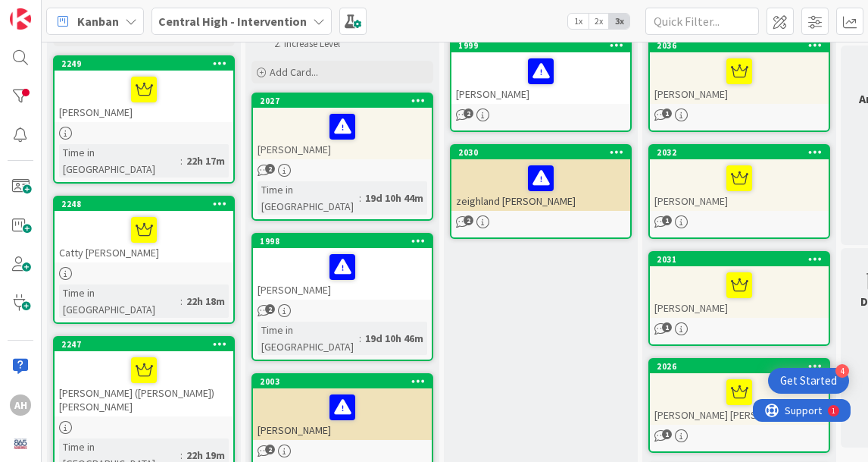 This screenshot has height=462, width=868. I want to click on div: 19d 10h 44m, so click(394, 198).